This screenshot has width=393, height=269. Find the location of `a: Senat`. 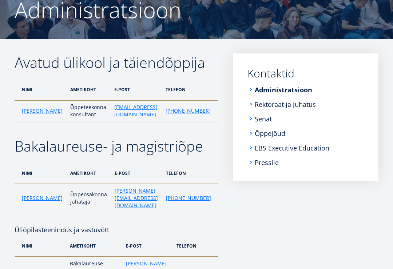

a: Senat is located at coordinates (263, 119).